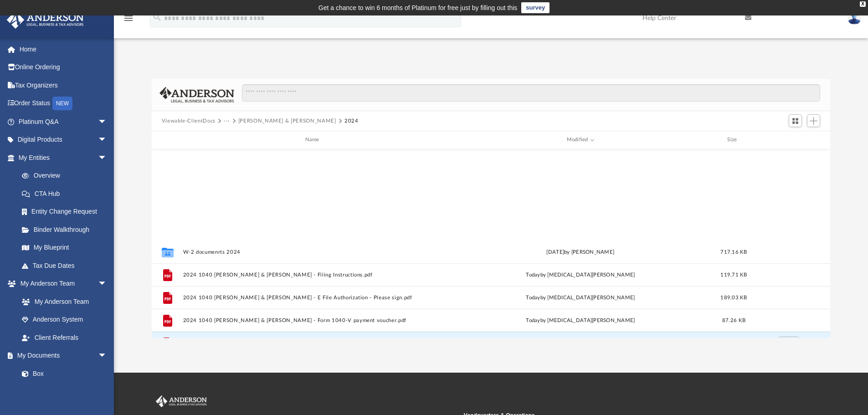 Image resolution: width=868 pixels, height=415 pixels. What do you see at coordinates (854, 18) in the screenshot?
I see `img: User Pic` at bounding box center [854, 18].